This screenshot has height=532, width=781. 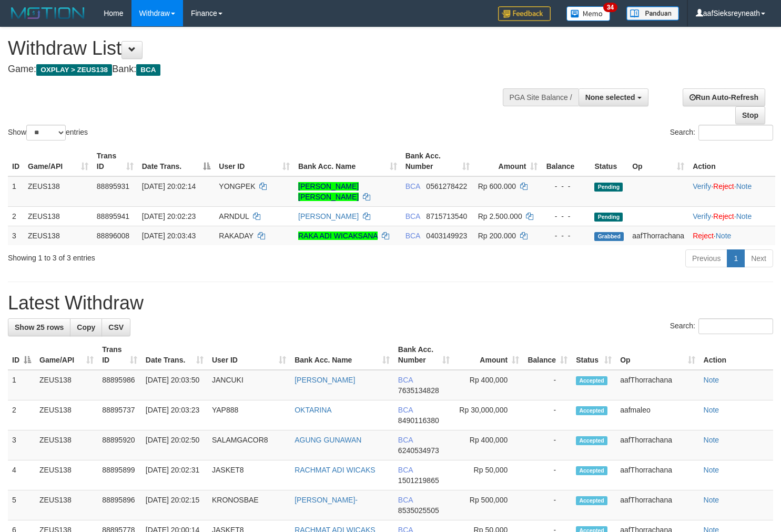 What do you see at coordinates (610, 8) in the screenshot?
I see `span: 34` at bounding box center [610, 8].